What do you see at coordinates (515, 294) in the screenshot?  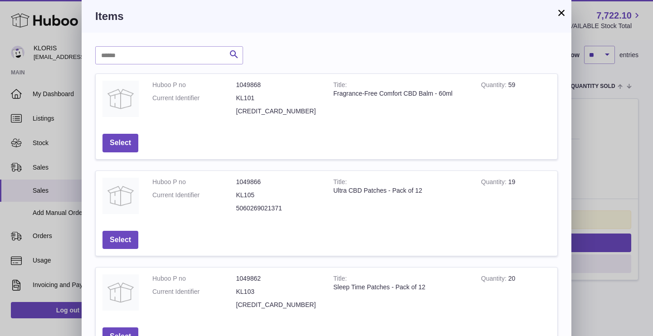 I see `td: 20` at bounding box center [515, 294].